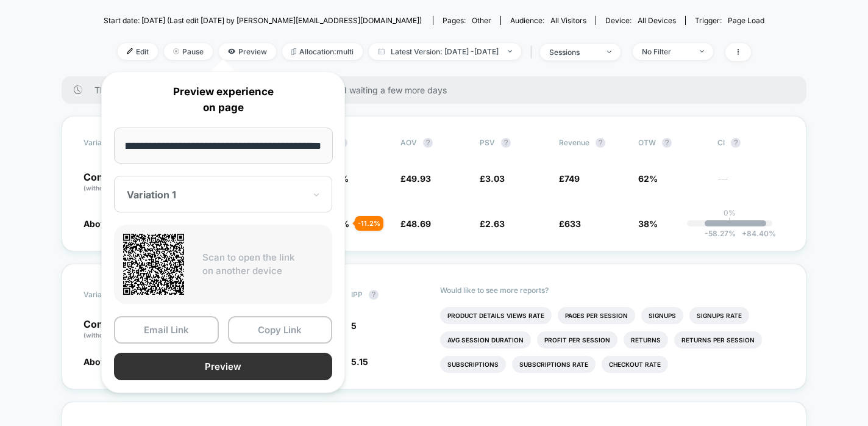 The height and width of the screenshot is (426, 868). What do you see at coordinates (438, 90) in the screenshot?
I see `span: There are still no statistically significant results. We recommend waiting a few more days` at bounding box center [438, 90].